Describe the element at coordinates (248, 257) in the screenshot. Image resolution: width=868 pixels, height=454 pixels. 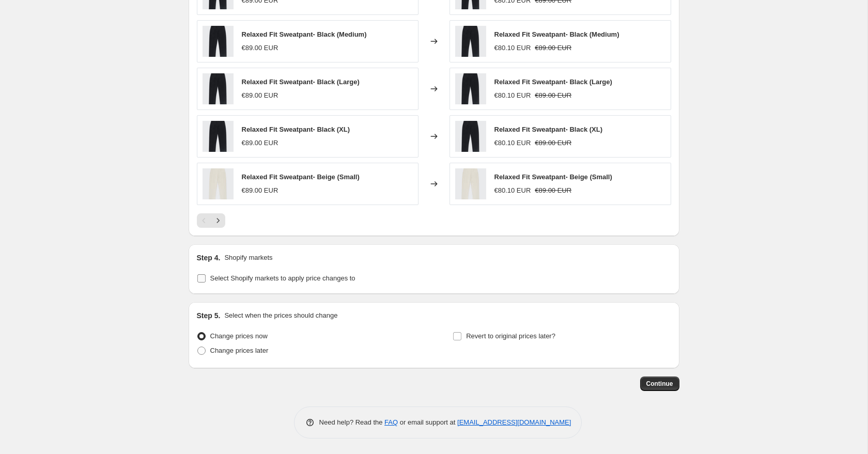
I see `p: Shopify markets` at that location.